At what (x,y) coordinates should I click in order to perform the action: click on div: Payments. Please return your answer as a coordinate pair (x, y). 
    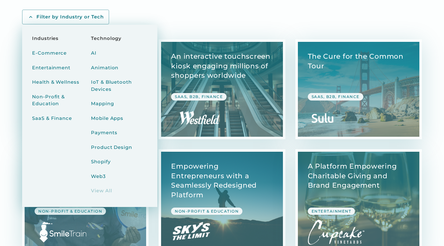
    Looking at the image, I should click on (104, 133).